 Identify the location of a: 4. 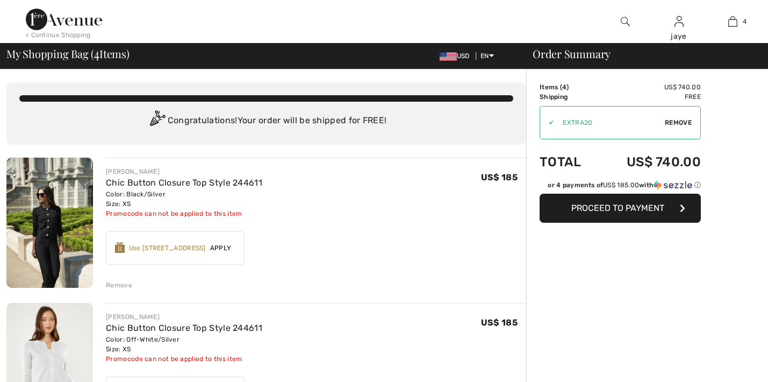
(732, 21).